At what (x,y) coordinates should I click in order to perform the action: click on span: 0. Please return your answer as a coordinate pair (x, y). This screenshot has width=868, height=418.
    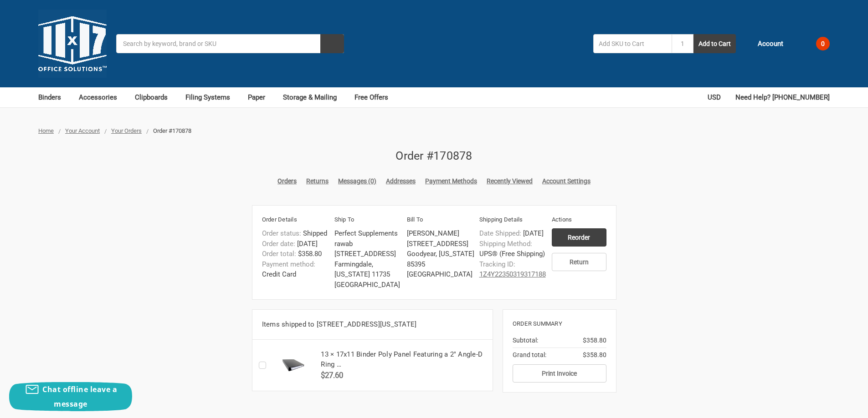
    Looking at the image, I should click on (823, 43).